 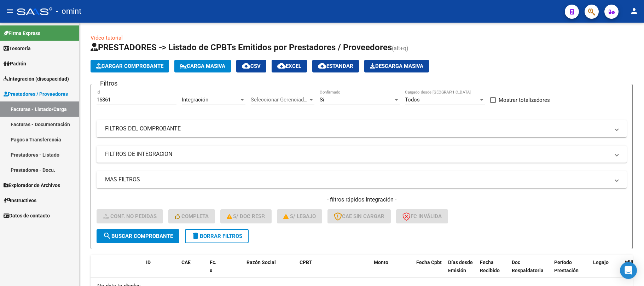 I want to click on span: Integración, so click(x=195, y=100).